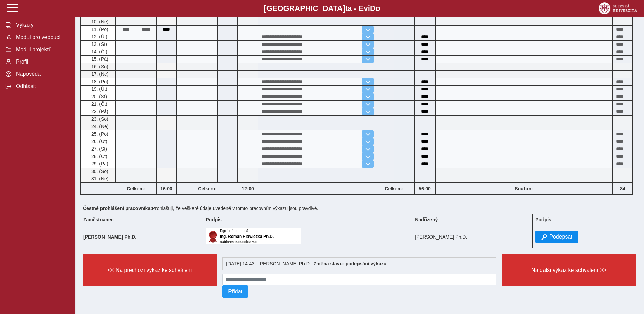 The image size is (644, 314). What do you see at coordinates (150, 270) in the screenshot?
I see `span: << Na přechozí výkaz ke schválení` at bounding box center [150, 270].